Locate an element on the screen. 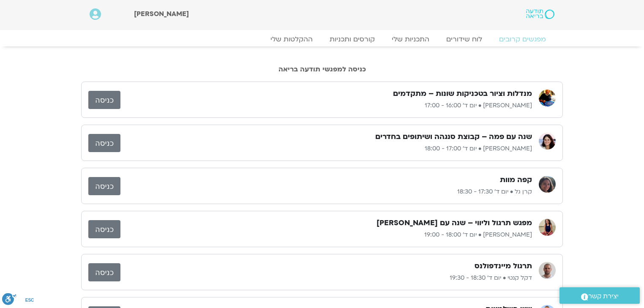 The width and height of the screenshot is (644, 308). p: דקל קנטי • יום ד׳ 18:30 - 19:30 is located at coordinates (326, 278).